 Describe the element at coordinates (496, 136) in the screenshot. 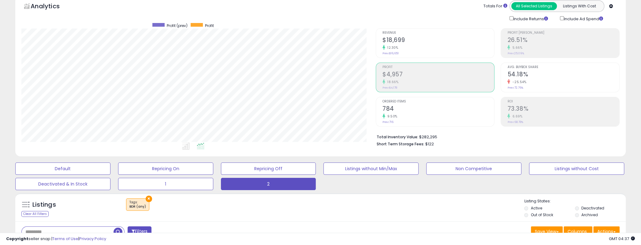

I see `li: $282,295` at that location.